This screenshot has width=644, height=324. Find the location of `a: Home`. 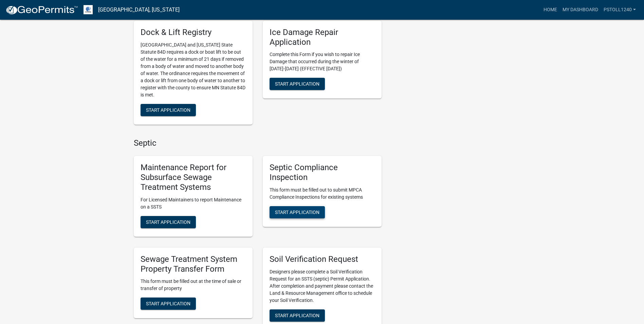

a: Home is located at coordinates (551, 10).